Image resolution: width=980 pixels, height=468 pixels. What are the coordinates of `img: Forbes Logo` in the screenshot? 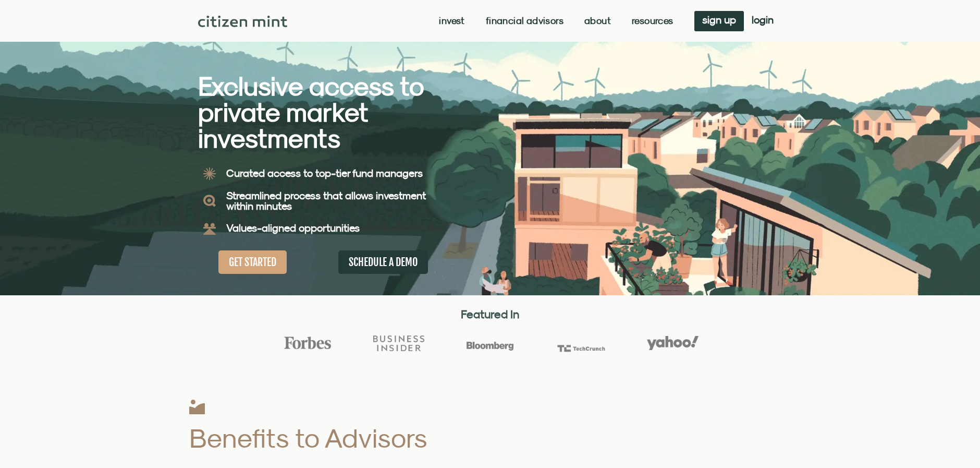 It's located at (307, 343).